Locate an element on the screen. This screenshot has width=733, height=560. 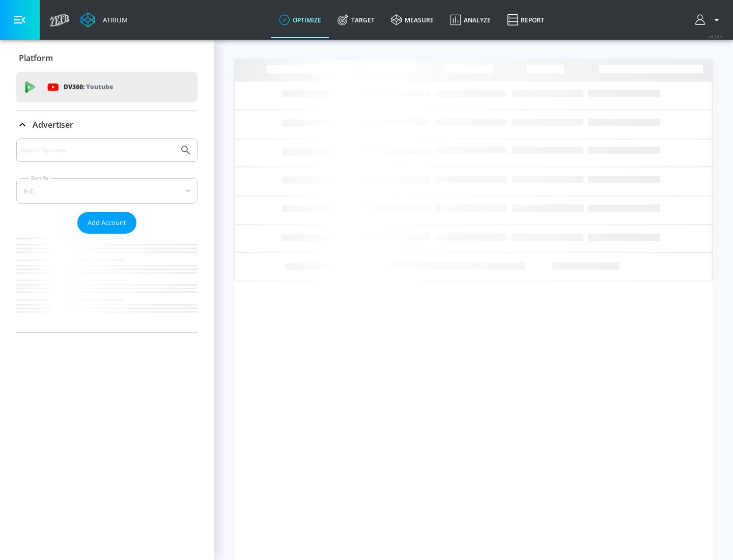
a: Target is located at coordinates (356, 20).